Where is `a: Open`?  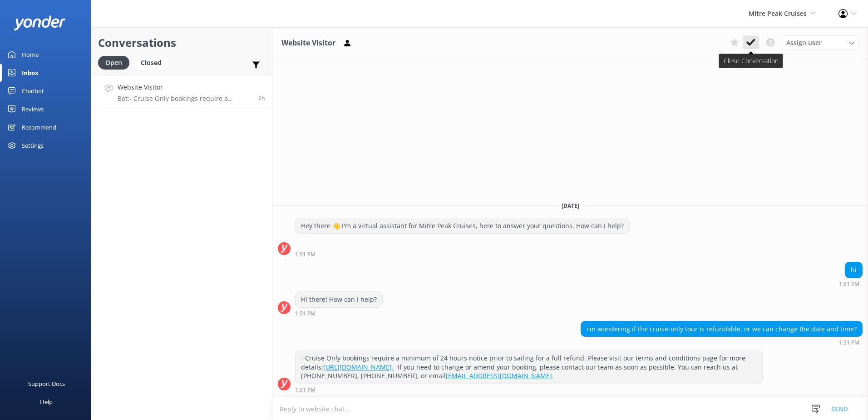
a: Open is located at coordinates (116, 62).